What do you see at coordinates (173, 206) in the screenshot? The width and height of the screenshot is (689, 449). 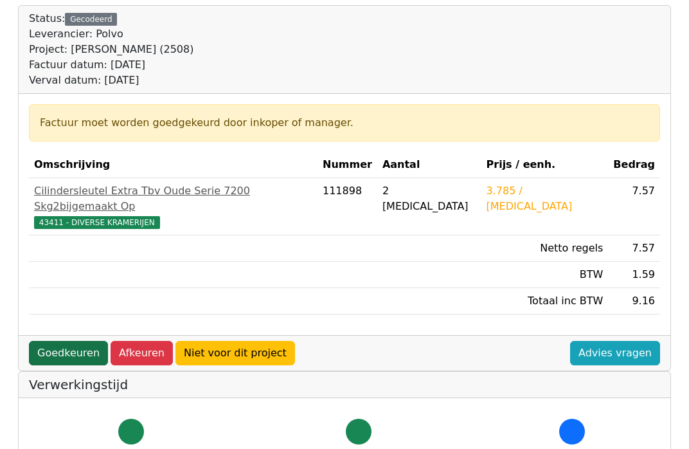 I see `a: Cilindersleutel Extra Tbv Oude Serie 7200 Skg2bijgemaakt Op43411 - DIVERSE KRAMERIJEN` at bounding box center [173, 206].